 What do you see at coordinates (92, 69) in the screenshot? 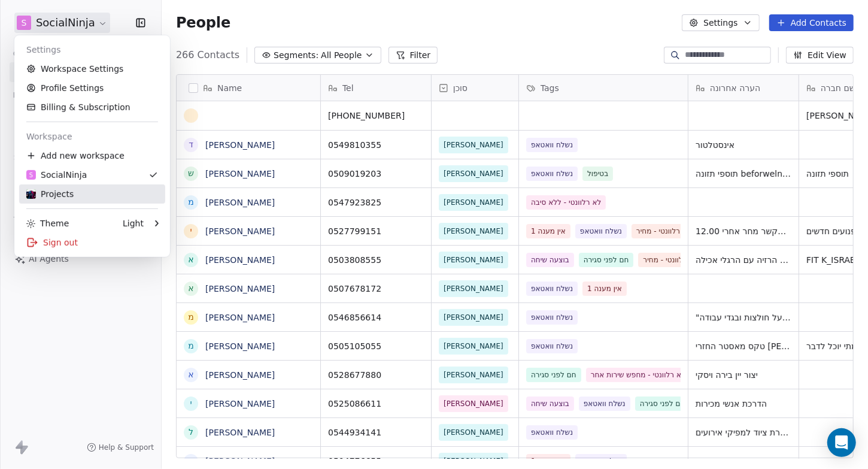
I see `a: Workspace Settings` at bounding box center [92, 69].